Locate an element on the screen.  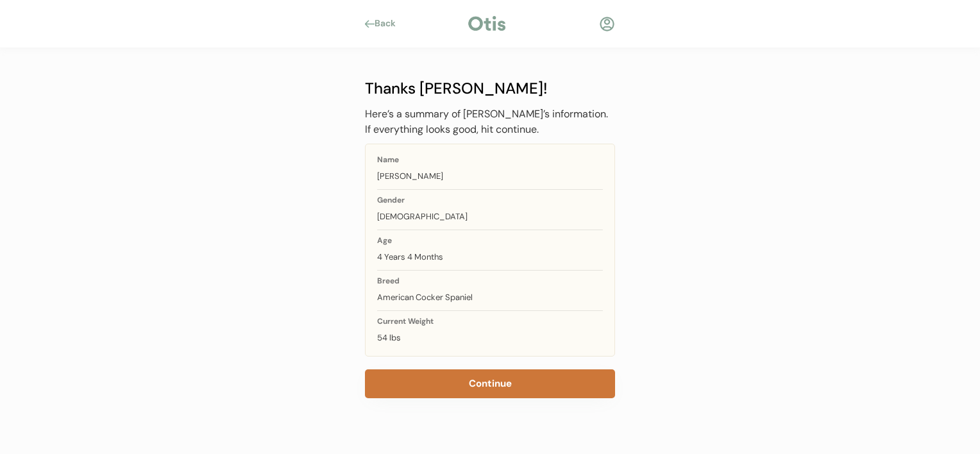
div: American Cocker Spaniel is located at coordinates (490, 297).